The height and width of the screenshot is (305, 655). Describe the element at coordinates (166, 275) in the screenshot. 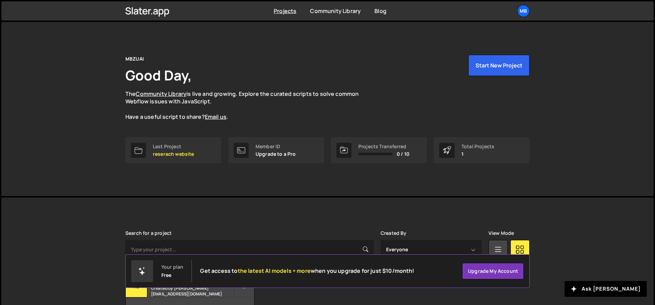

I see `div: Free` at that location.